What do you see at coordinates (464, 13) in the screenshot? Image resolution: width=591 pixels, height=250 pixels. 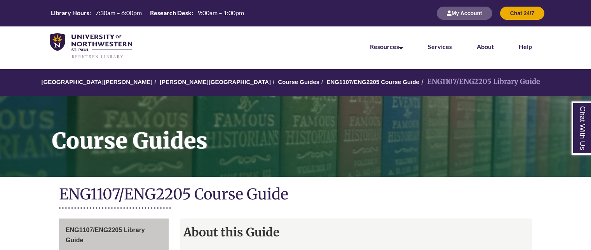 I see `button: My Account` at bounding box center [464, 13].